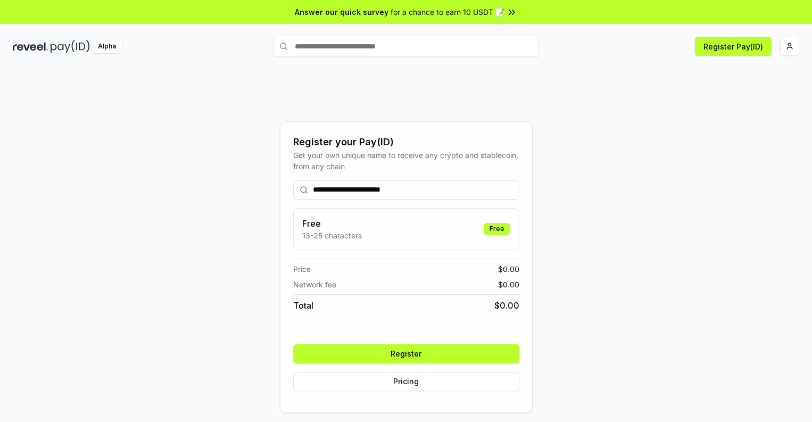  Describe the element at coordinates (447, 12) in the screenshot. I see `span: for a chance to earn 10 USDT 📝` at that location.